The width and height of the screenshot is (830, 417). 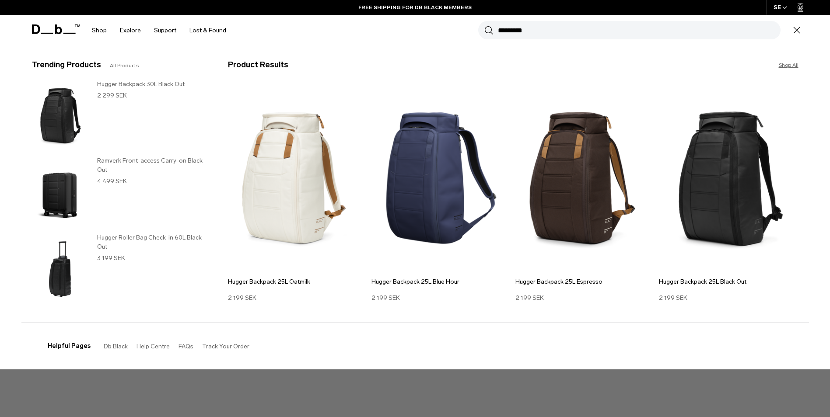 What do you see at coordinates (370, 65) in the screenshot?
I see `h3: Product Results` at bounding box center [370, 65].